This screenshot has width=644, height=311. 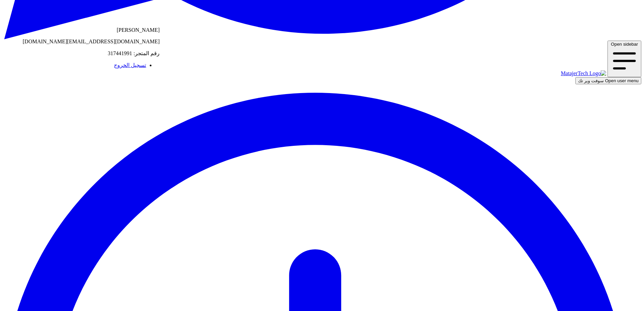 What do you see at coordinates (584, 74) in the screenshot?
I see `img: MatajerTech Logo` at bounding box center [584, 74].